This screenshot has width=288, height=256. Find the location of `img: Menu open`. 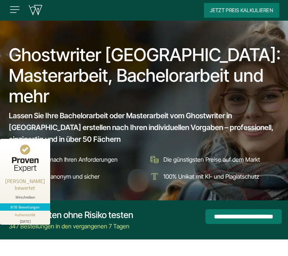

img: Menu open is located at coordinates (15, 10).